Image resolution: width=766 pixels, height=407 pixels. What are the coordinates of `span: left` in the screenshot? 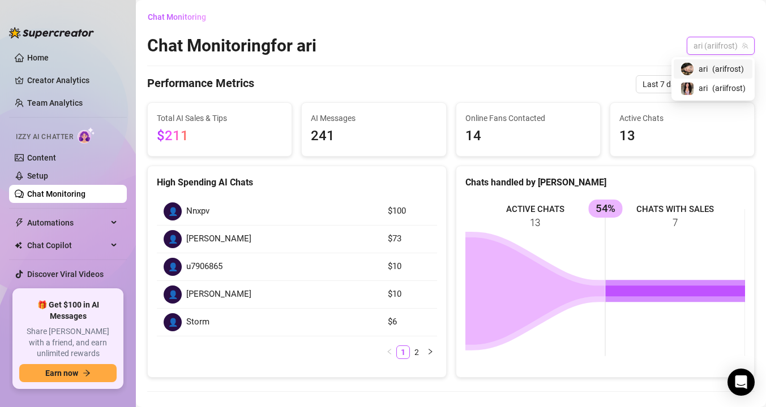 It's located at (389, 352).